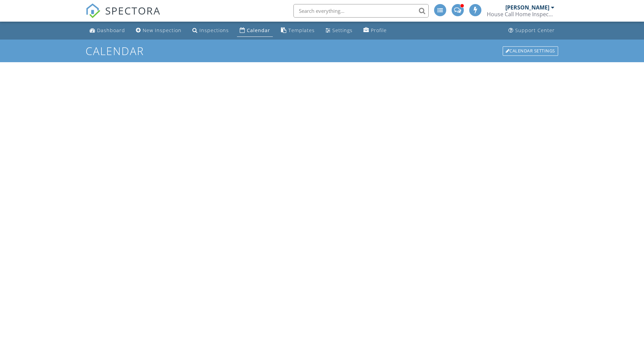 This screenshot has width=644, height=338. I want to click on input: Search everything..., so click(361, 11).